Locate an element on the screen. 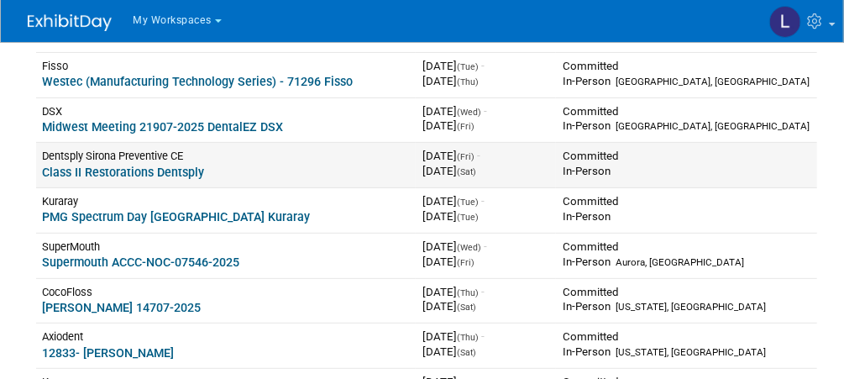  a: Midwest Meeting 21907-2025 DentalEZ DSX is located at coordinates (163, 127).